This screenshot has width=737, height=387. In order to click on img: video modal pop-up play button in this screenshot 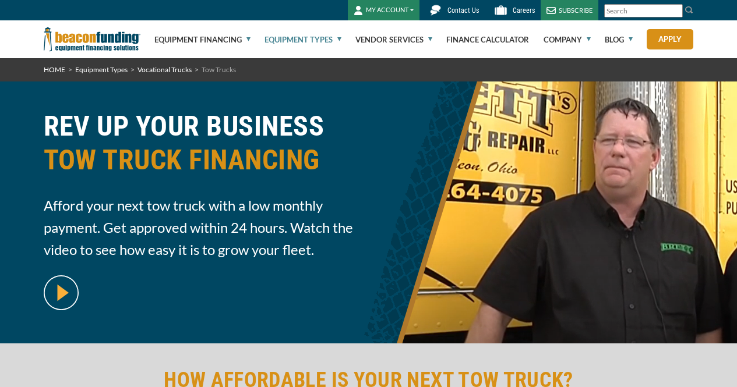, I will do `click(61, 293)`.